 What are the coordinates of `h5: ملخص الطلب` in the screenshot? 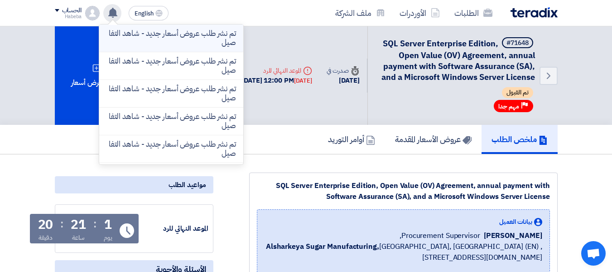 It's located at (520, 139).